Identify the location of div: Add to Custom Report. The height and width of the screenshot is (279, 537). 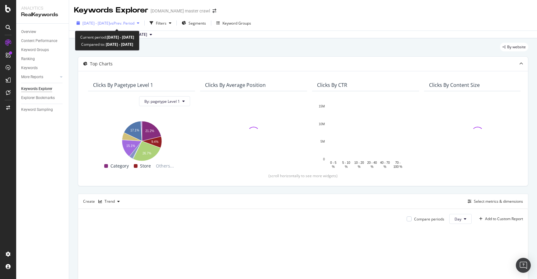
(504, 219).